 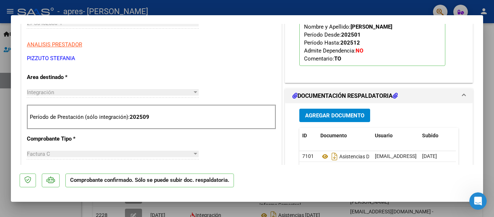 I want to click on h1: DOCUMENTACIÓN RESPALDATORIA, so click(x=345, y=96).